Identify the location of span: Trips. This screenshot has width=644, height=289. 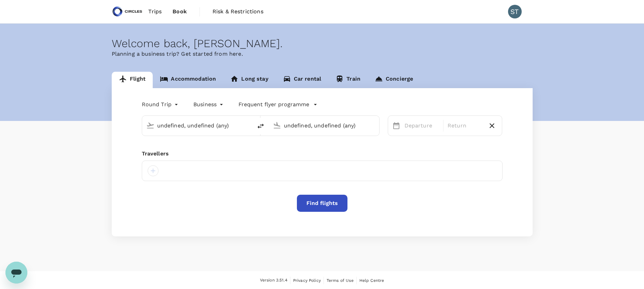
(155, 12).